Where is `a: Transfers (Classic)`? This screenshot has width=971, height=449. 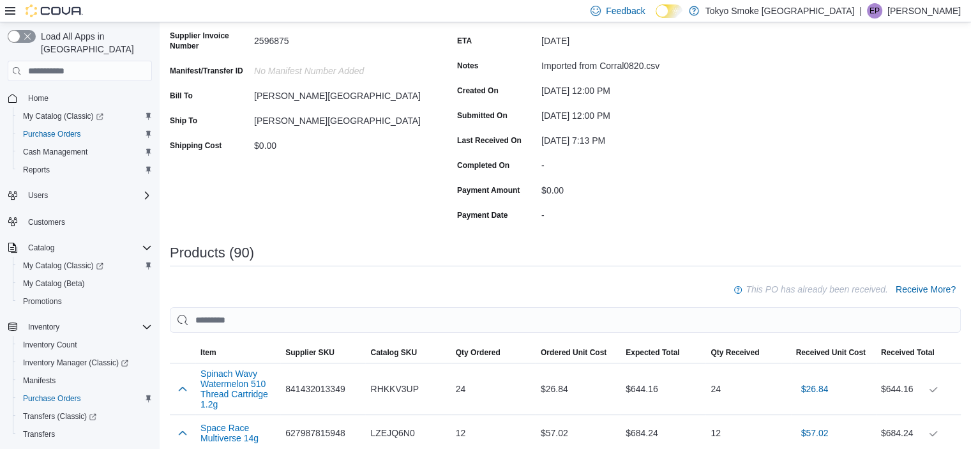 a: Transfers (Classic) is located at coordinates (85, 416).